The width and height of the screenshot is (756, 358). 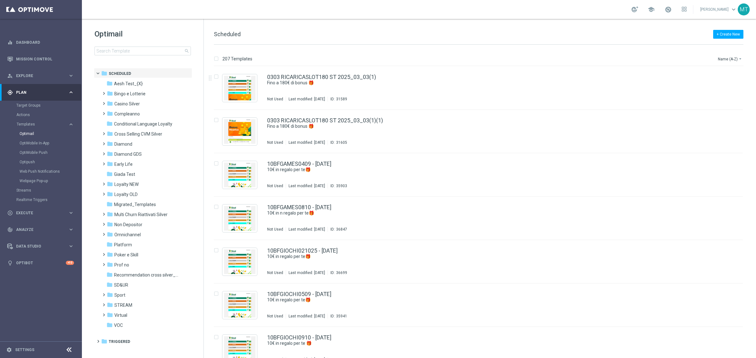 I want to click on span: Triggered, so click(x=119, y=342).